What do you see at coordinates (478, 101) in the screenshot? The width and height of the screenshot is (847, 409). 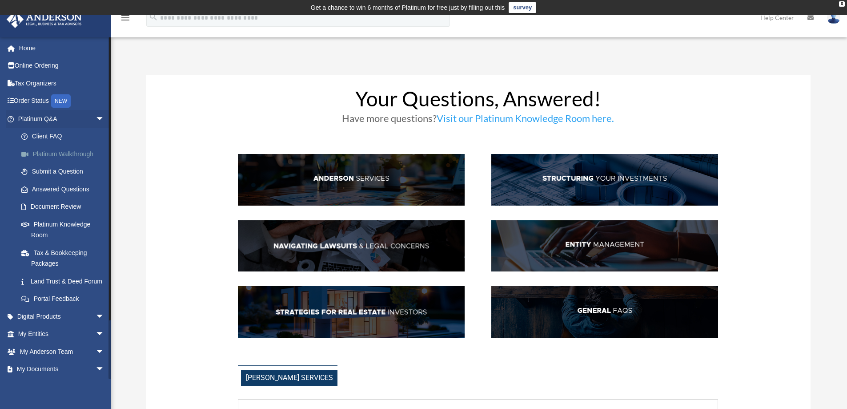 I see `h1: Your Questions, Answered!` at bounding box center [478, 101].